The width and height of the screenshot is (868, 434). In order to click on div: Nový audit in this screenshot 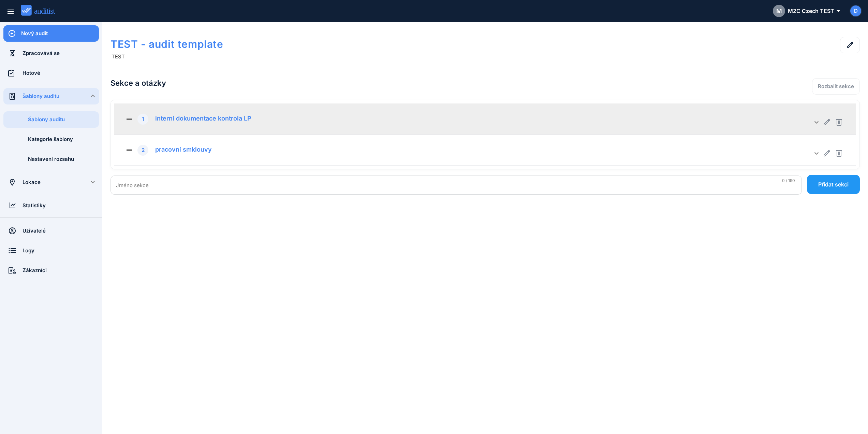, I will do `click(60, 33)`.